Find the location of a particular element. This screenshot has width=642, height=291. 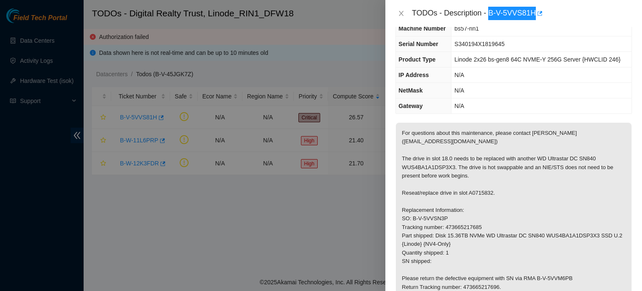

div: TODOs - Description - B-V-5VVS81H is located at coordinates (522, 13).